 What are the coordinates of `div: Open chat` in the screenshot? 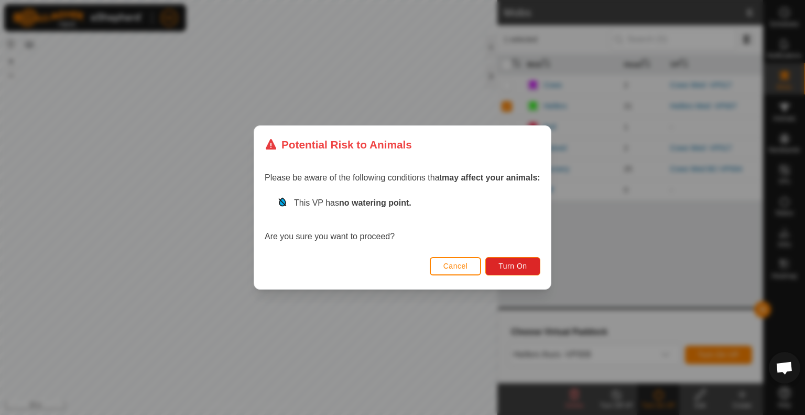 It's located at (785, 367).